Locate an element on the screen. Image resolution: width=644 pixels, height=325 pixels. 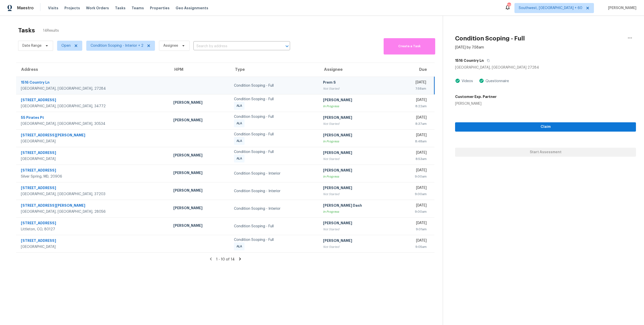
span: Geo Assignments is located at coordinates (192, 8).